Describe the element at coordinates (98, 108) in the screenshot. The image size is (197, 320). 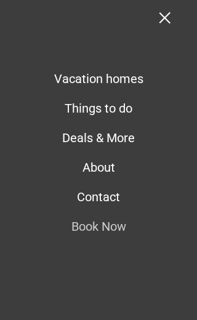
I see `span: Things to do` at that location.